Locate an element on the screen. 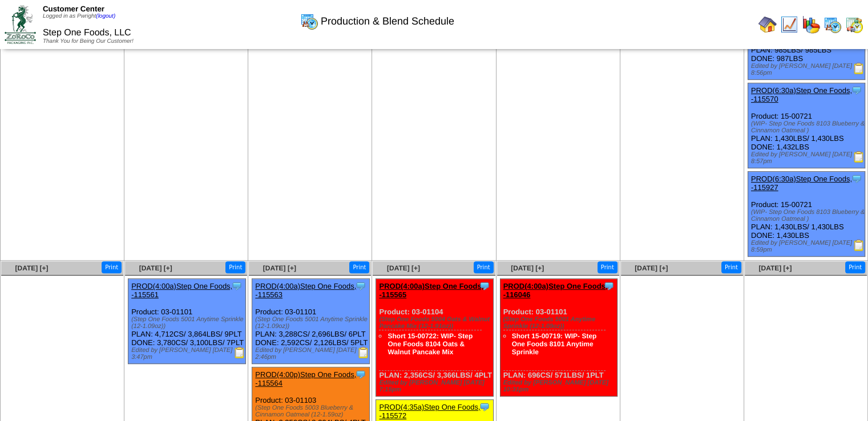  a: Short 15-00719: WIP- Step One Foods 8101 Anytime Sprinkle is located at coordinates (554, 344).